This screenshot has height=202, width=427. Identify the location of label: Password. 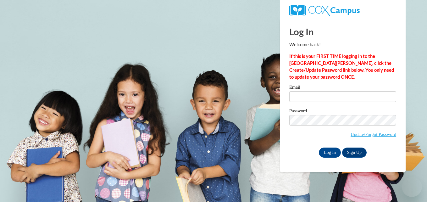
(343, 112).